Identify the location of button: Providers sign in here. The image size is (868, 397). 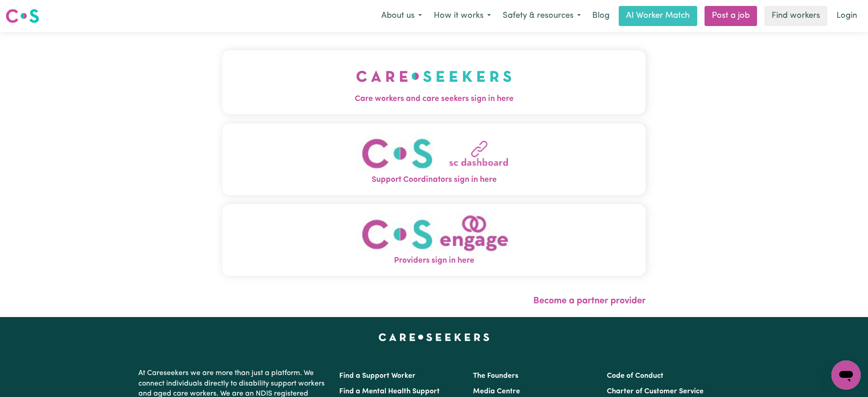
(434, 240).